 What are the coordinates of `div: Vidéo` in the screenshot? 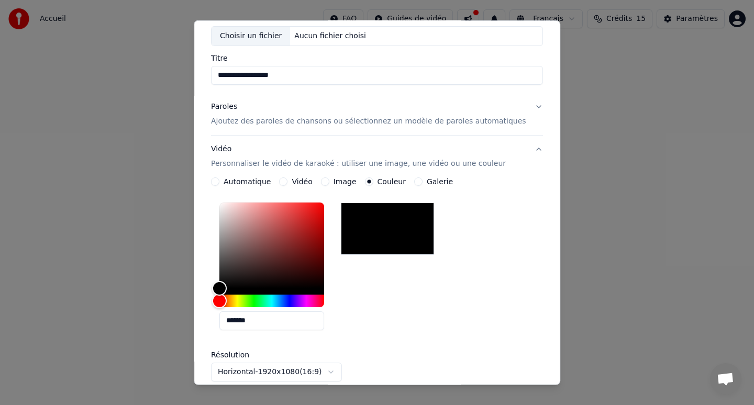 It's located at (358, 156).